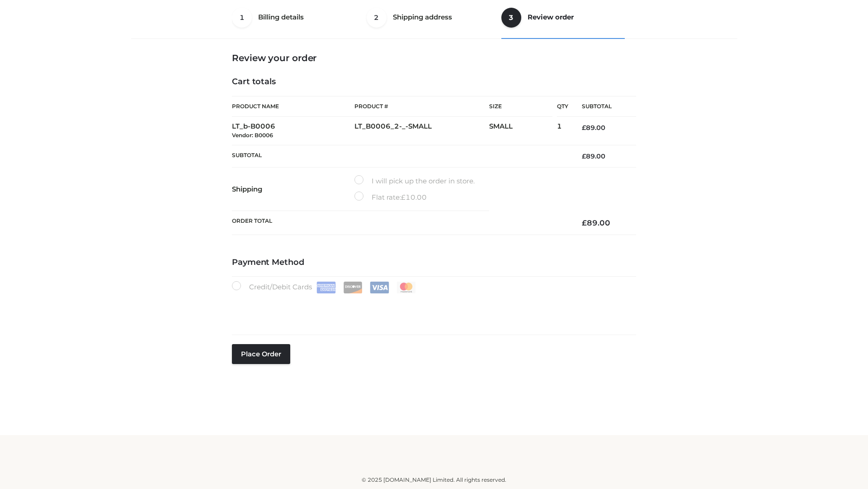 The width and height of the screenshot is (868, 489). What do you see at coordinates (434, 58) in the screenshot?
I see `h3: Review your order` at bounding box center [434, 58].